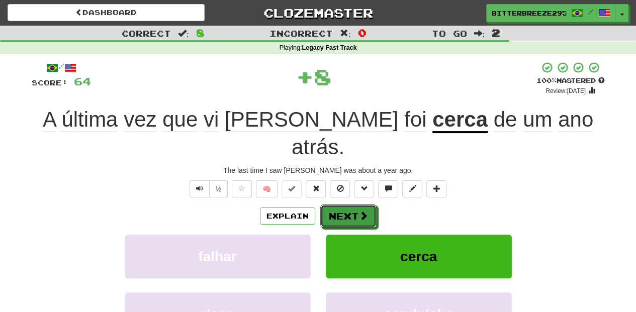 The image size is (636, 312). Describe the element at coordinates (348, 216) in the screenshot. I see `button: Next` at that location.